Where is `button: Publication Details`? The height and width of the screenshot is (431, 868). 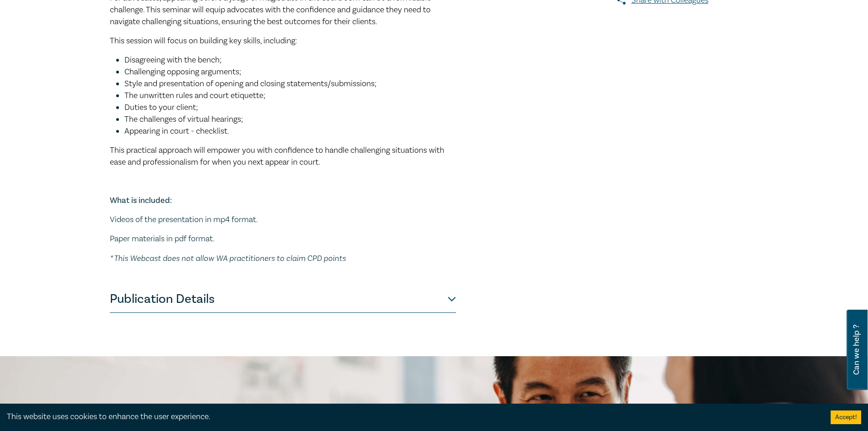
button: Publication Details is located at coordinates (283, 299).